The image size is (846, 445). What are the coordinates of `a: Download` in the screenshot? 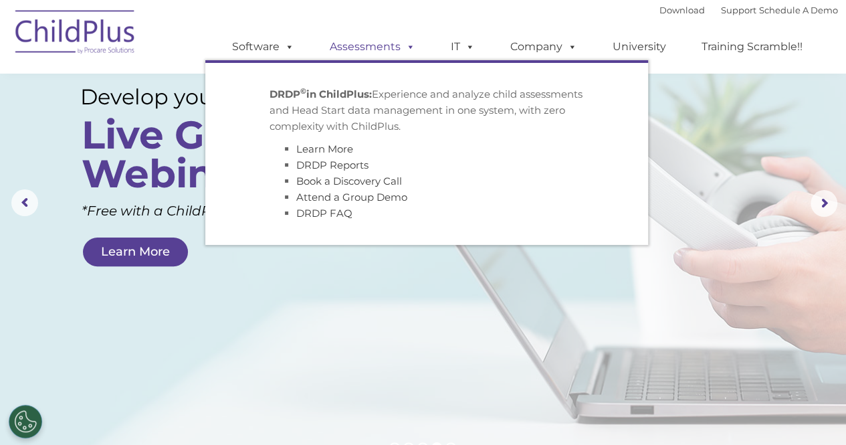 It's located at (682, 10).